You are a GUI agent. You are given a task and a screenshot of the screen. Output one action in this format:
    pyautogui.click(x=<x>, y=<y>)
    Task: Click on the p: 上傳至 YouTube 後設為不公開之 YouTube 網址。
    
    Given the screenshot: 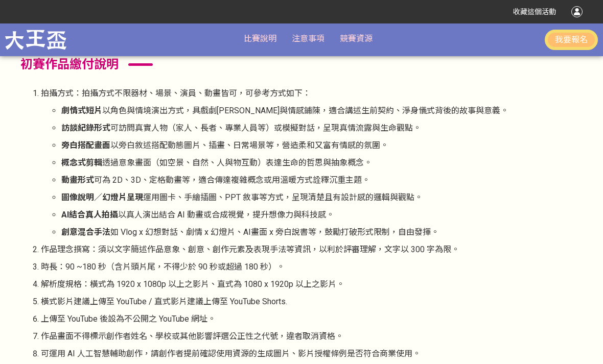 What is the action you would take?
    pyautogui.click(x=312, y=319)
    